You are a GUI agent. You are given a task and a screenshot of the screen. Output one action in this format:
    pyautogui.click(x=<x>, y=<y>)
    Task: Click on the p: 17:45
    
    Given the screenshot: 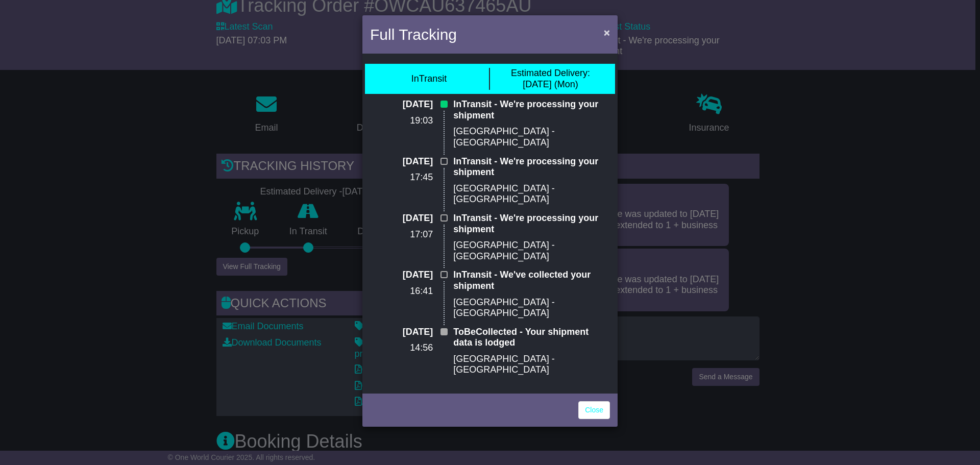 What is the action you would take?
    pyautogui.click(x=401, y=178)
    